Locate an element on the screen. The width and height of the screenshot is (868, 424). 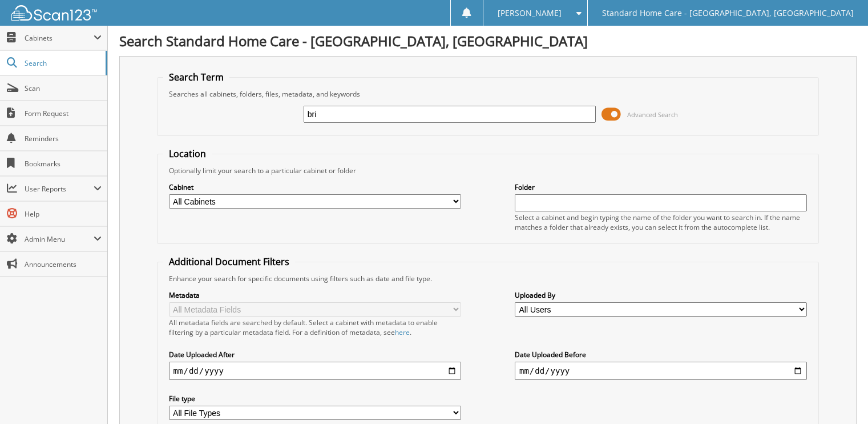
legend: Additional Document Filters is located at coordinates (229, 262).